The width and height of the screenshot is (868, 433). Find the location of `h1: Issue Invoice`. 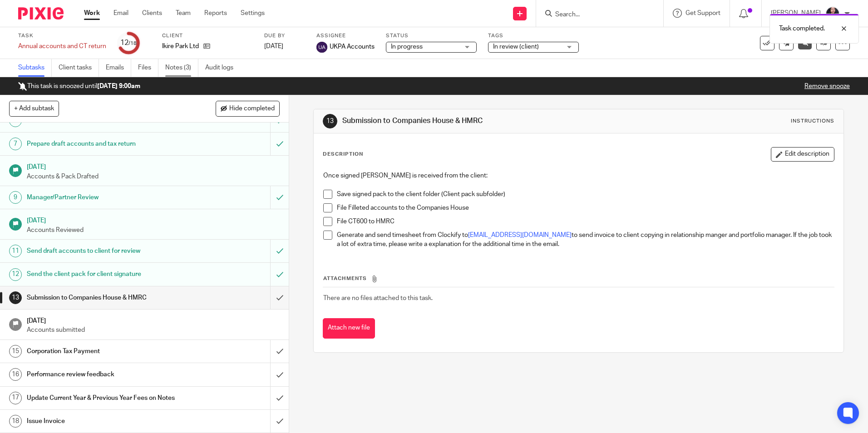

h1: Issue Invoice is located at coordinates (105, 421).